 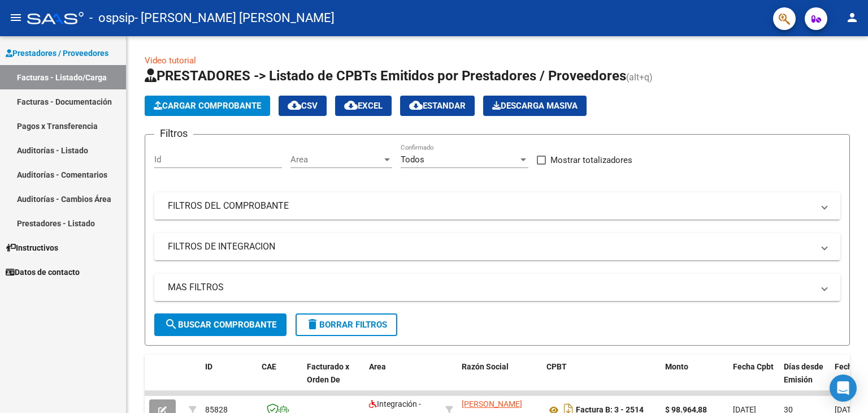 I want to click on span: Datos de contacto, so click(x=42, y=272).